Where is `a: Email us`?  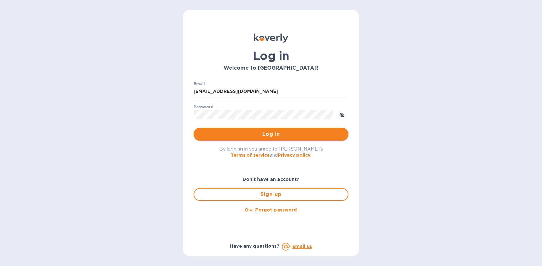
a: Email us is located at coordinates (302, 247).